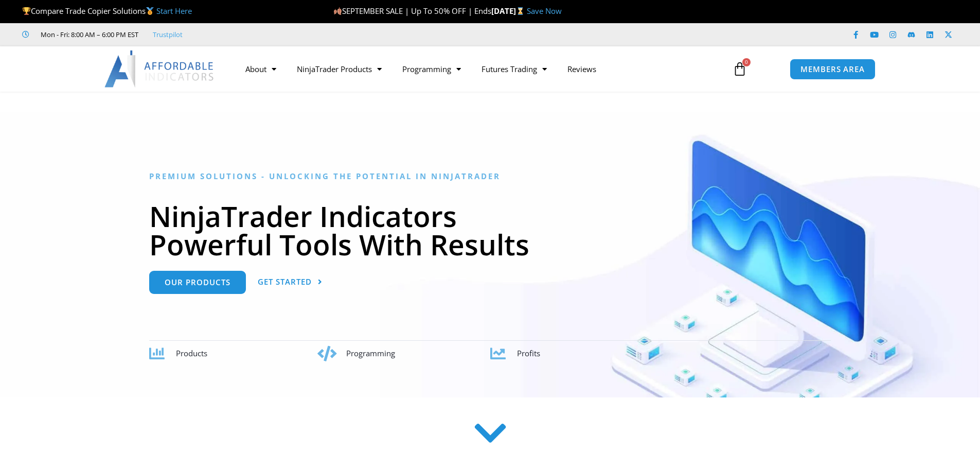 The image size is (980, 469). Describe the element at coordinates (174, 11) in the screenshot. I see `a: Start Here` at that location.